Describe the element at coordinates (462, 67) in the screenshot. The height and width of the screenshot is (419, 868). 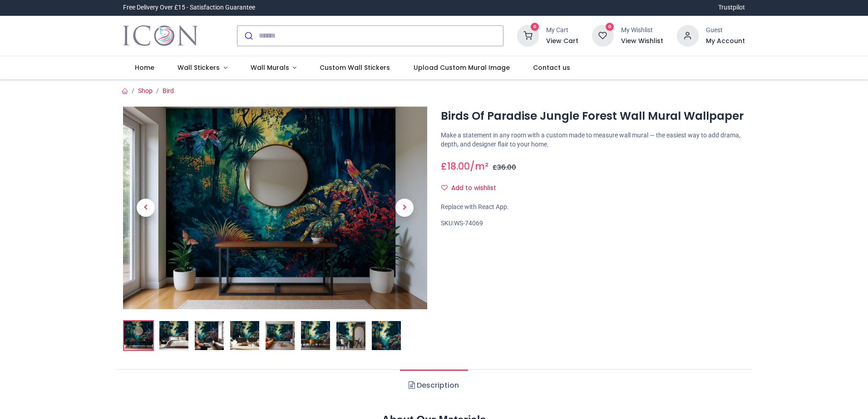
I see `span: Upload Custom Mural Image` at that location.